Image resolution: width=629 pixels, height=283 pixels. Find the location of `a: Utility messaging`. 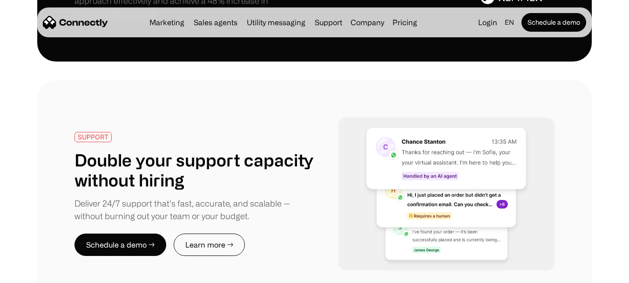

a: Utility messaging is located at coordinates (276, 22).